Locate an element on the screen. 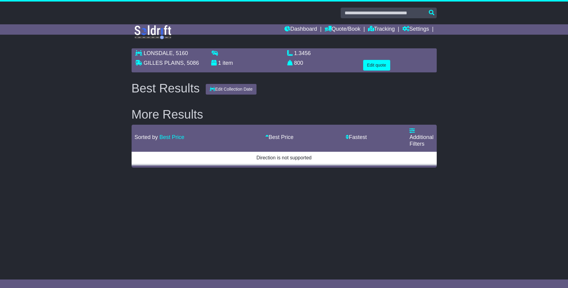  a: Tracking is located at coordinates (381, 29).